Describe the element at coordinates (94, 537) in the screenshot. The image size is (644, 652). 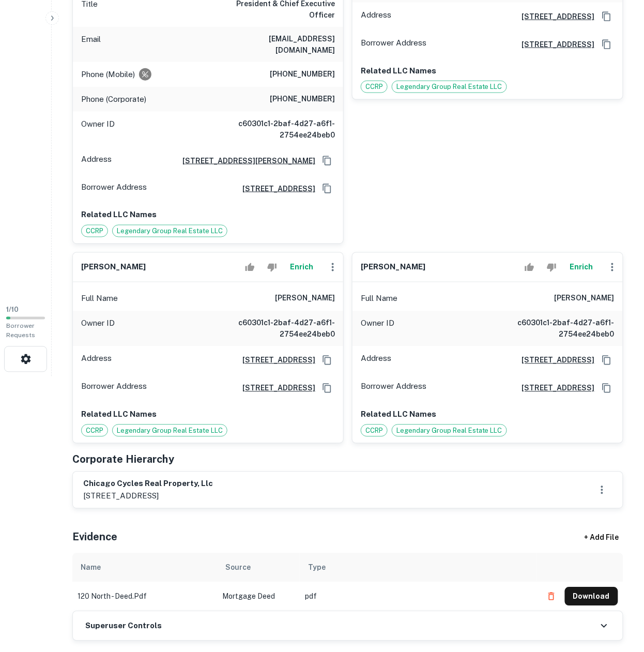
I see `h5: Evidence` at that location.